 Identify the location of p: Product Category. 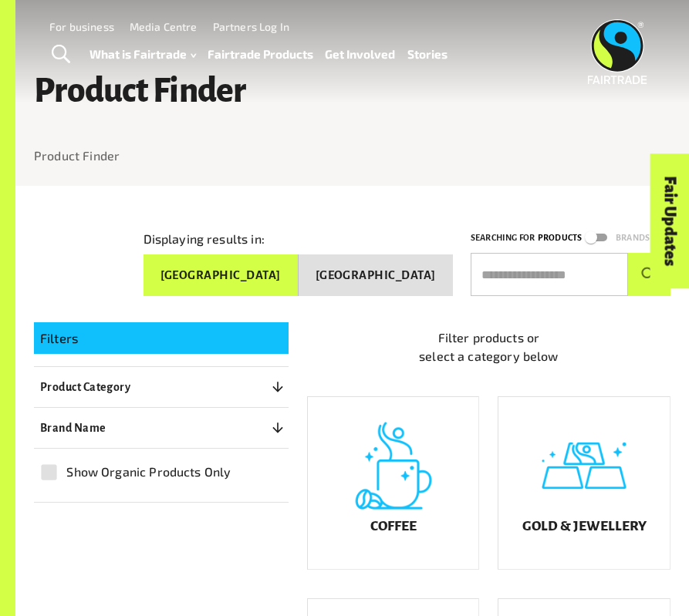
(85, 387).